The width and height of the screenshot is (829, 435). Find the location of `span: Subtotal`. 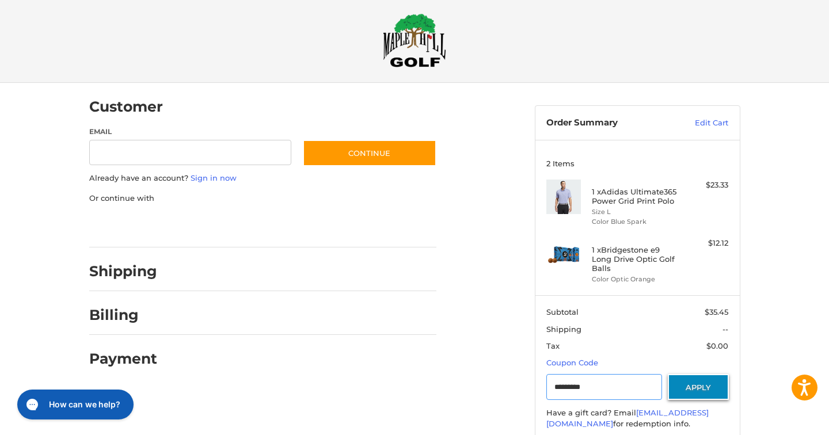

span: Subtotal is located at coordinates (563, 312).